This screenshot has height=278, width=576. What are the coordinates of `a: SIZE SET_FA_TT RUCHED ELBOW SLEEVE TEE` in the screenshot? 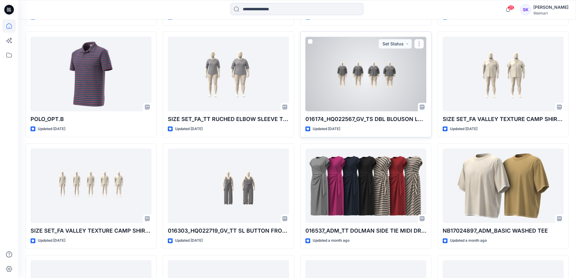 It's located at (228, 74).